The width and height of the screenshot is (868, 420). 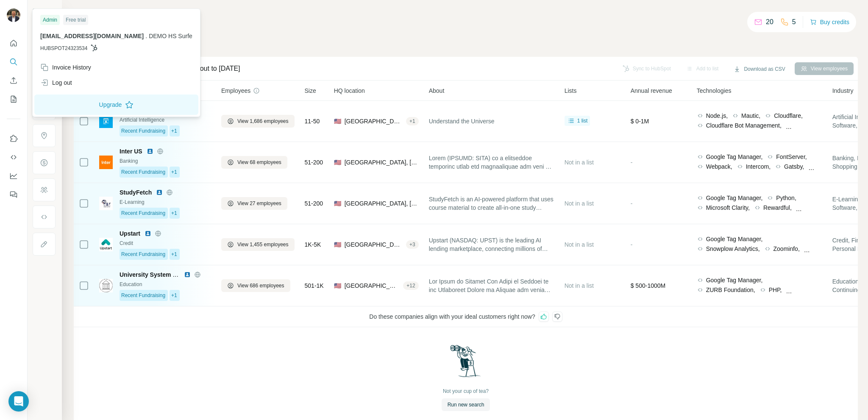 What do you see at coordinates (106, 162) in the screenshot?
I see `img: Logo of Inter US` at bounding box center [106, 162].